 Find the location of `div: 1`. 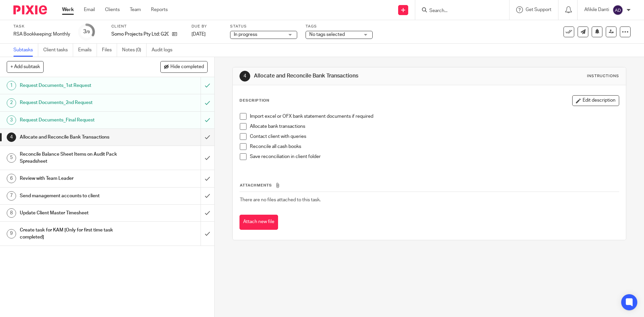

div: 1 is located at coordinates (11, 86).